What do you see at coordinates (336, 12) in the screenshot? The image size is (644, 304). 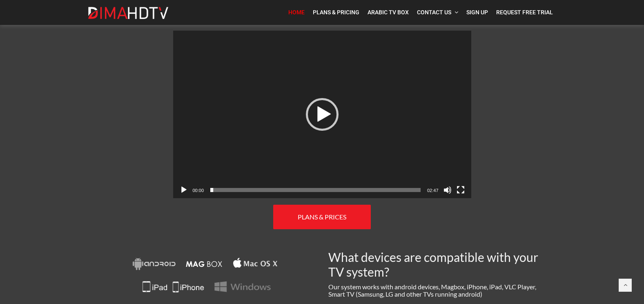 I see `span: Plans & Pricing` at bounding box center [336, 12].